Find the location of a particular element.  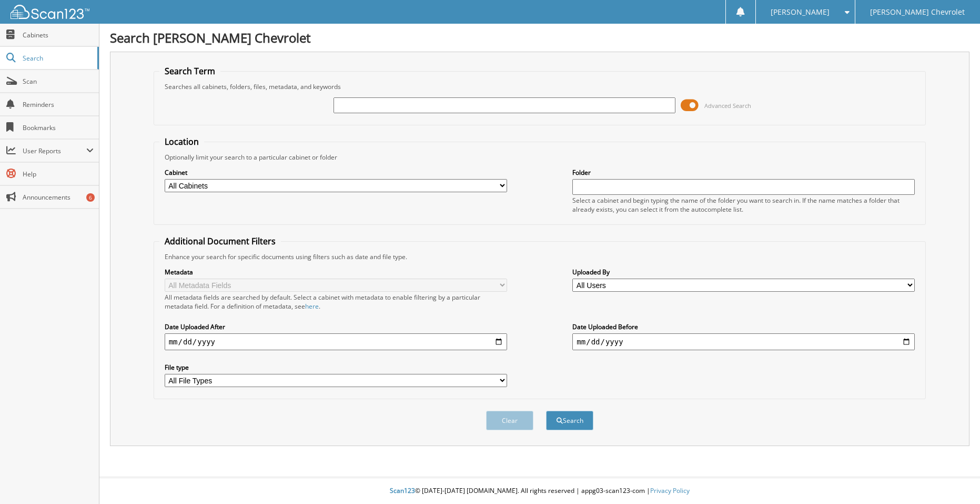

div: 6 is located at coordinates (91, 198).